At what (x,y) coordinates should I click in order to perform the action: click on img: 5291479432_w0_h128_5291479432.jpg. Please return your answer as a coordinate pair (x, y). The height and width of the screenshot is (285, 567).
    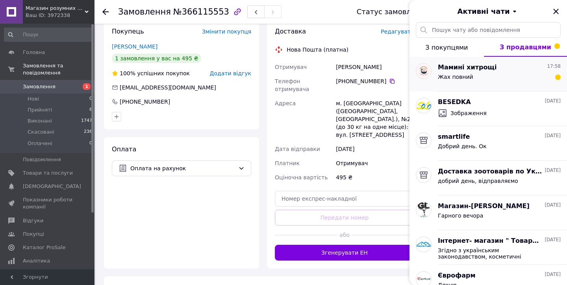
    Looking at the image, I should click on (424, 278).